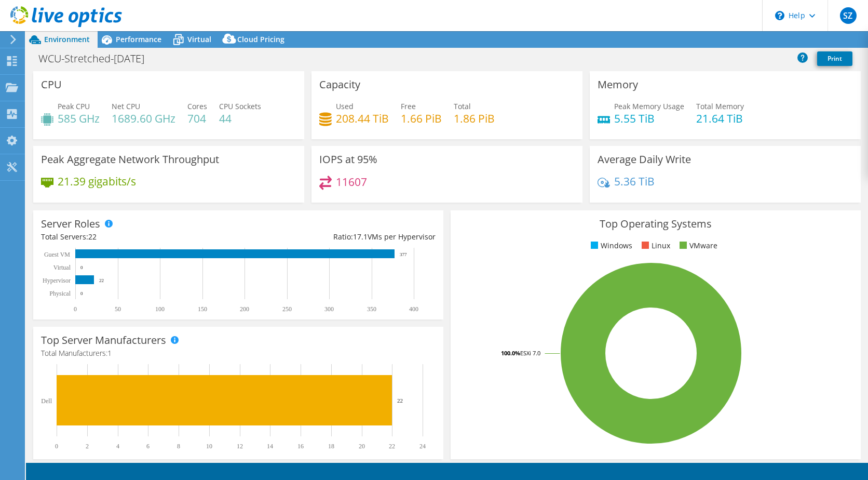  I want to click on h4: 1689.60 GHz, so click(143, 118).